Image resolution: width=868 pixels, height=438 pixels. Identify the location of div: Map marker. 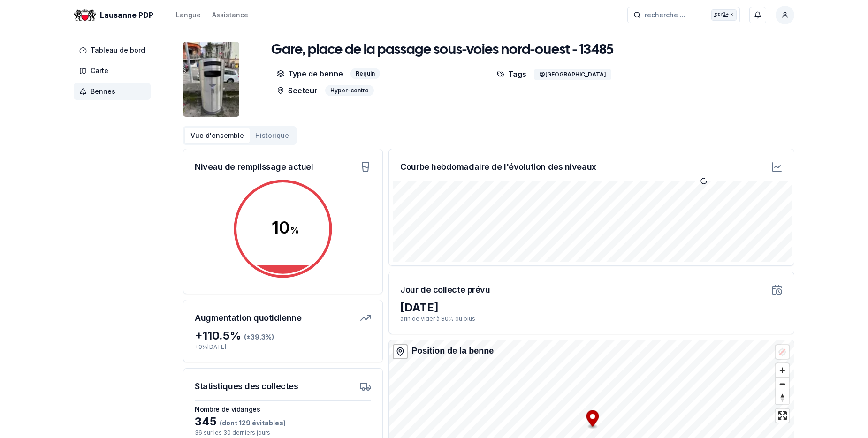
(593, 419).